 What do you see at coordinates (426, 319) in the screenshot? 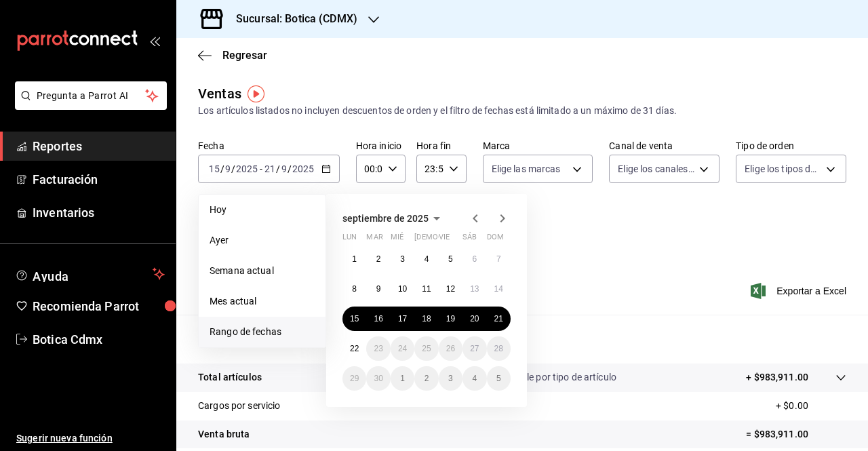
I see `button: 18 de septiembre de 2025` at bounding box center [426, 319].